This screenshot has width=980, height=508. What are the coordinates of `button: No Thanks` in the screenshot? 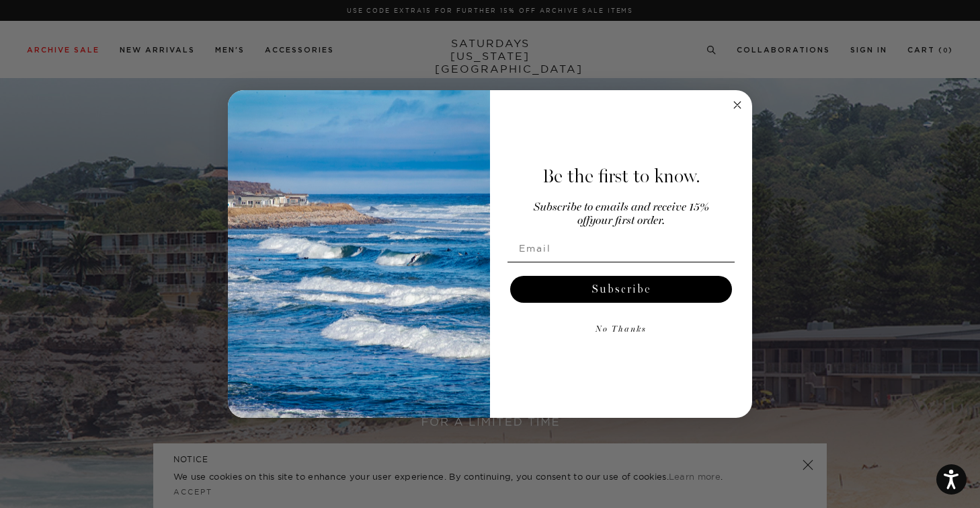 It's located at (621, 330).